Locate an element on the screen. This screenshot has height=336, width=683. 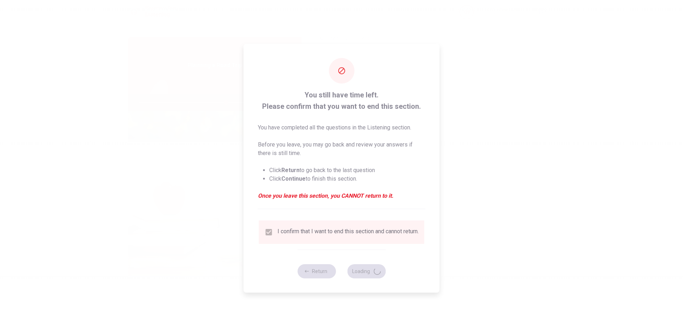
strong: Return is located at coordinates (290, 170).